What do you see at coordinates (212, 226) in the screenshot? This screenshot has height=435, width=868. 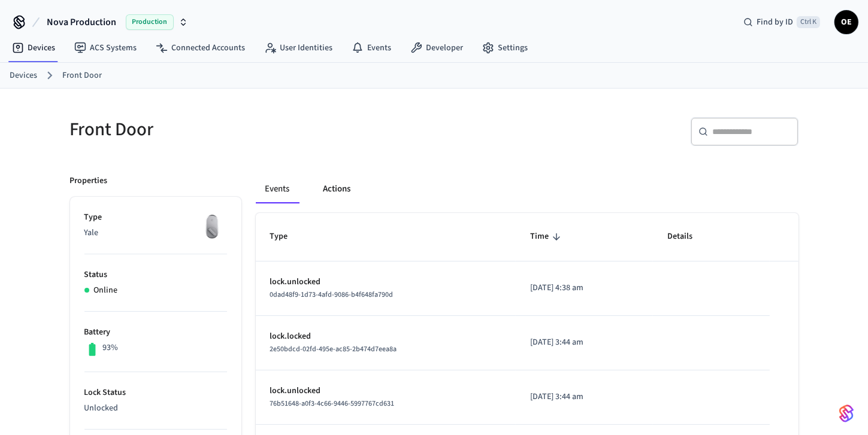 I see `img: August Wifi Smart Lock 3rd Gen, Silver, Front` at bounding box center [212, 226].